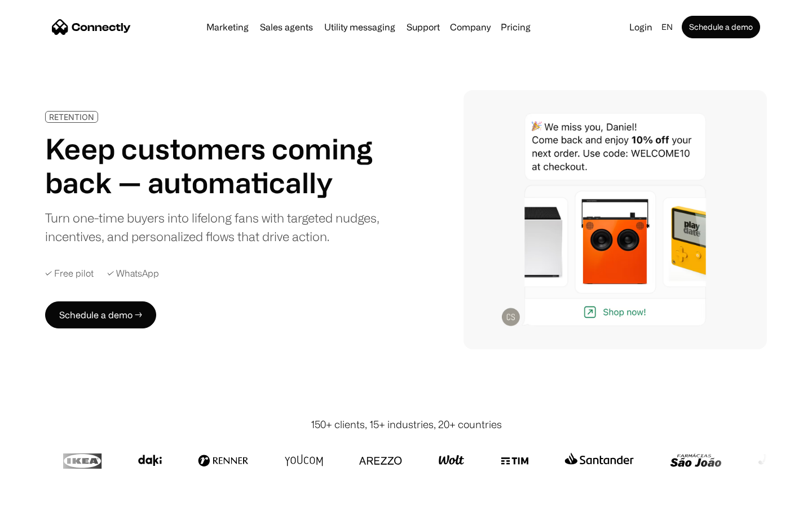  Describe the element at coordinates (515, 27) in the screenshot. I see `a: Pricing` at that location.